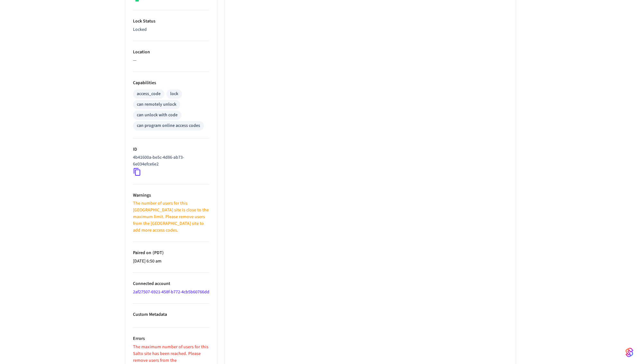 This screenshot has height=364, width=641. I want to click on p: Locked, so click(171, 30).